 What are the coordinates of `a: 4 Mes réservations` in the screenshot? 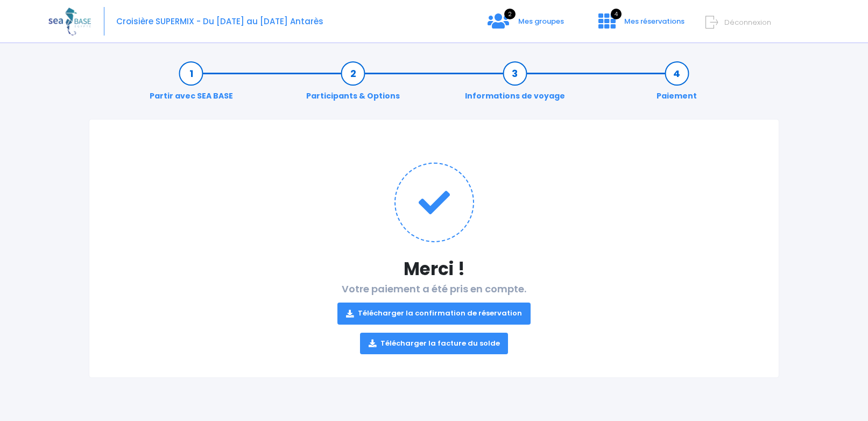 It's located at (640, 25).